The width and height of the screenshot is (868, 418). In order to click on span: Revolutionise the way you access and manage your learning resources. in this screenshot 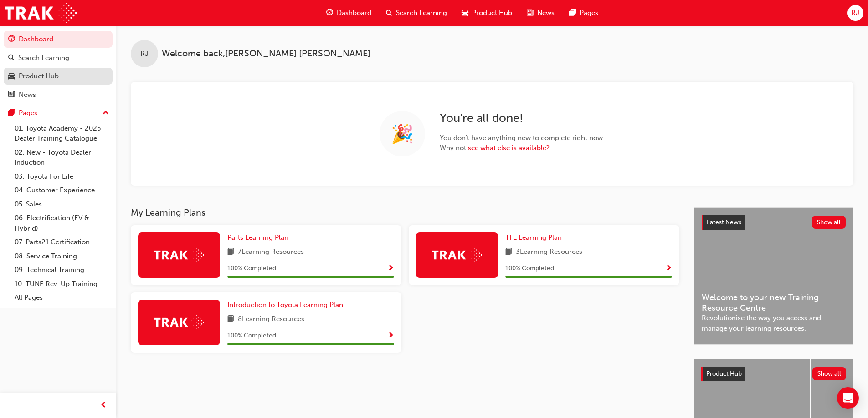, I will do `click(774, 323)`.